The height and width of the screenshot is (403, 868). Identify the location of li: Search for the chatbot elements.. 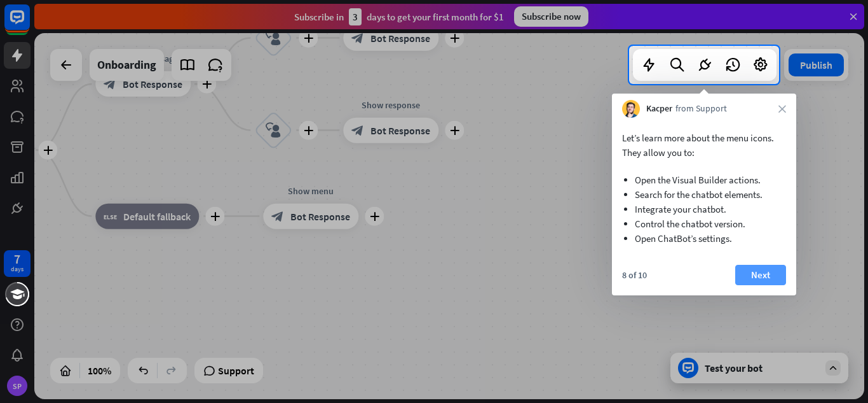
(704, 194).